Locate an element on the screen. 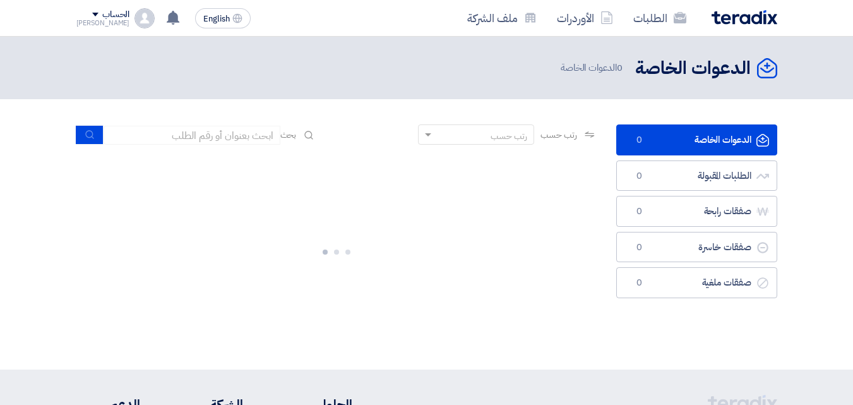  span: رتب حسب is located at coordinates (558, 135).